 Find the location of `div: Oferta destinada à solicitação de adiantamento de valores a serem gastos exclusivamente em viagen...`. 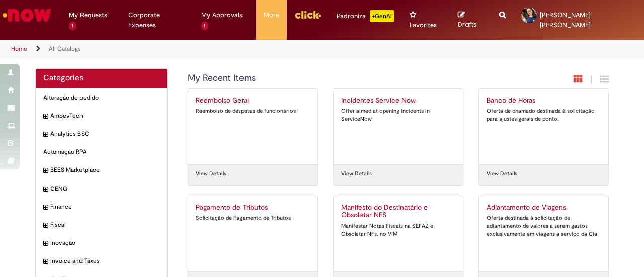

div: Oferta destinada à solicitação de adiantamento de valores a serem gastos exclusivamente em viagen... is located at coordinates (543, 226).